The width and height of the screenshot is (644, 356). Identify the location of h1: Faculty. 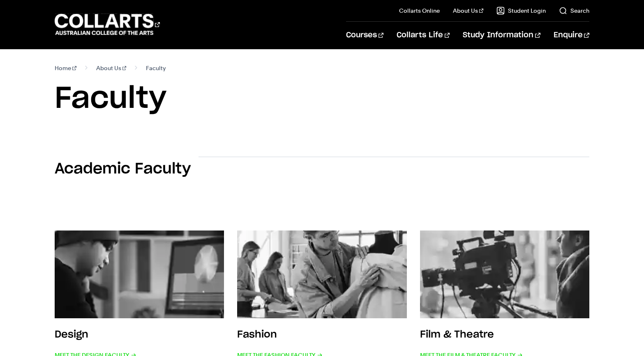
(322, 99).